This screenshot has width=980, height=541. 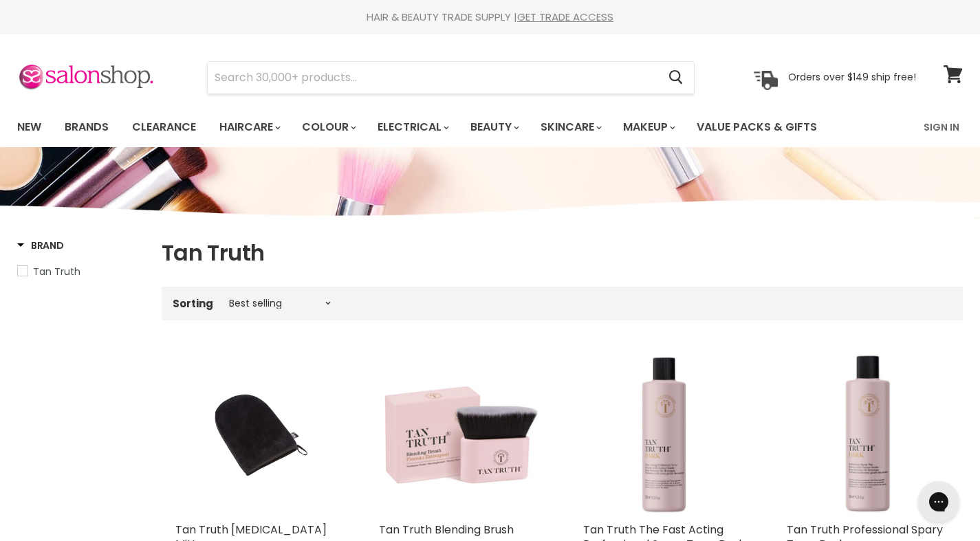 What do you see at coordinates (852, 77) in the screenshot?
I see `p: Orders over $149 ship free!` at bounding box center [852, 77].